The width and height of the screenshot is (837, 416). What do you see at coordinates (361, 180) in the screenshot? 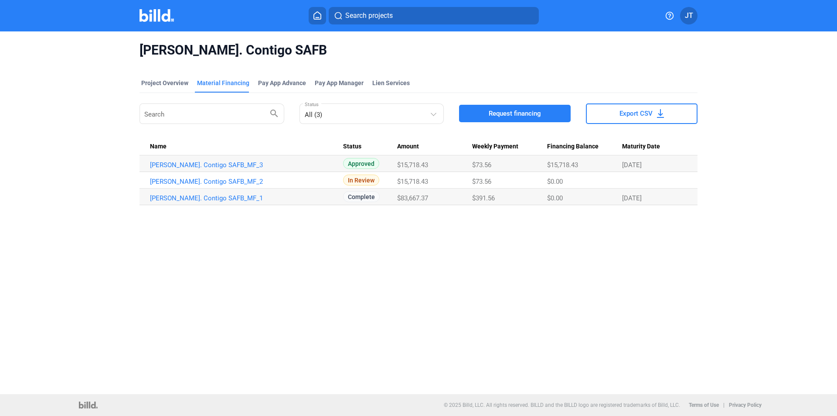
I see `span: In Review` at bounding box center [361, 180].